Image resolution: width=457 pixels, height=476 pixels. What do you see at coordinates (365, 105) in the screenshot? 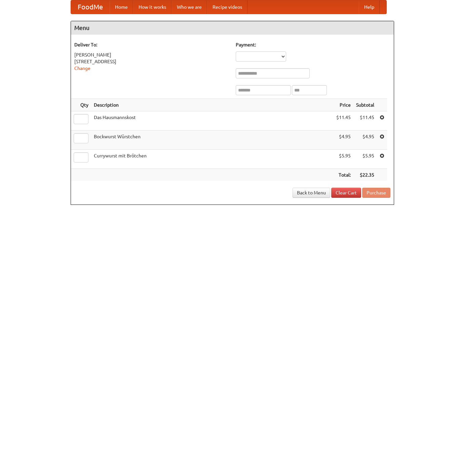
I see `th: Subtotal` at bounding box center [365, 105].